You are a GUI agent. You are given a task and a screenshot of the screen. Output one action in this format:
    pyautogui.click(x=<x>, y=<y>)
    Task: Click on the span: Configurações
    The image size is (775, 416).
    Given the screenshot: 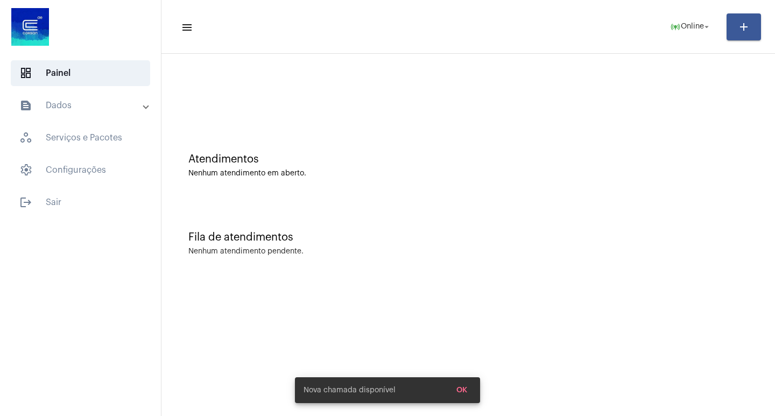 What is the action you would take?
    pyautogui.click(x=80, y=170)
    